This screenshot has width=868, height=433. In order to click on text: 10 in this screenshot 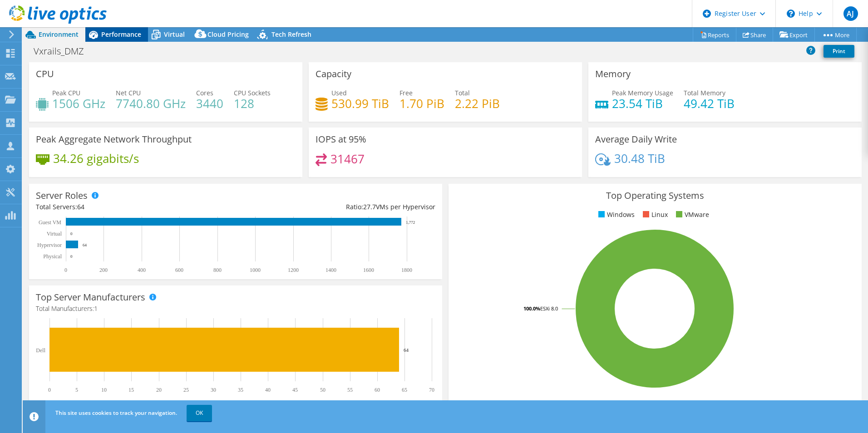, I will do `click(104, 390)`.